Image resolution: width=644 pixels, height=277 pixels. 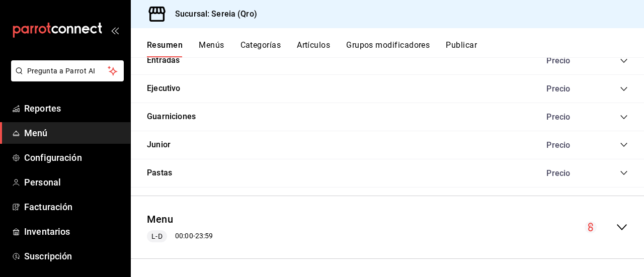 I want to click on button: Publicar, so click(x=461, y=49).